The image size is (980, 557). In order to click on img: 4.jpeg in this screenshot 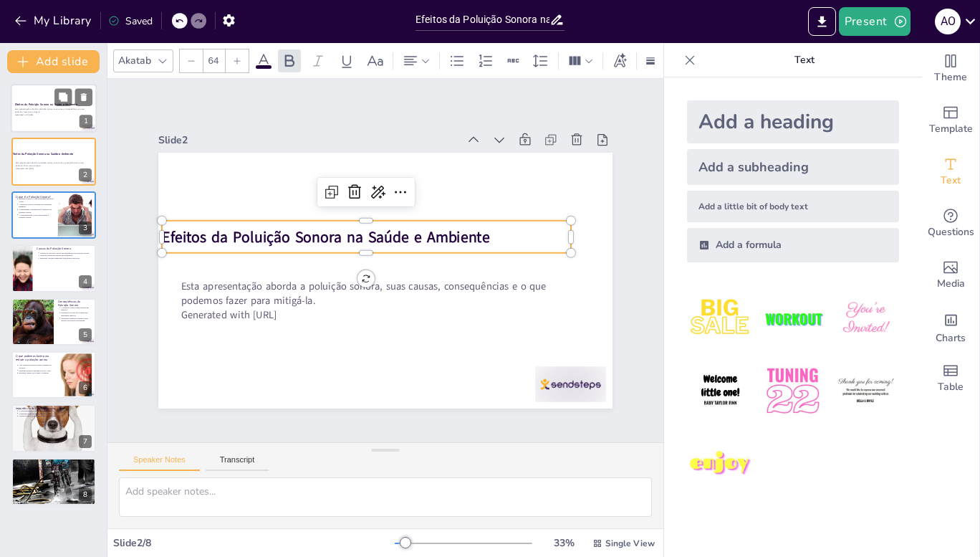, I will do `click(721, 391)`.